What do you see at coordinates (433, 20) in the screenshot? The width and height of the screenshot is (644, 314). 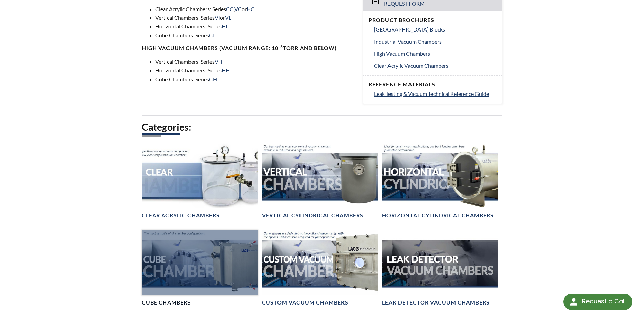 I see `h4: Product Brochures` at bounding box center [433, 20].